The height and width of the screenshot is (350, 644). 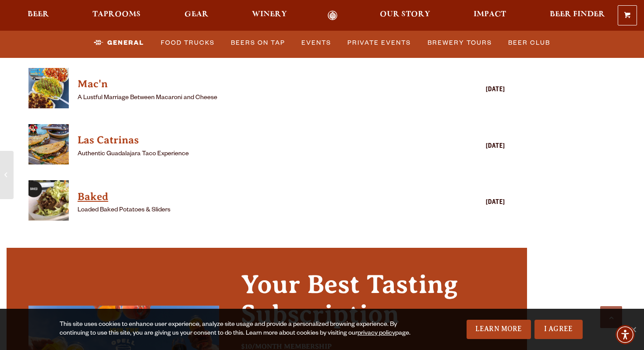 What do you see at coordinates (38, 15) in the screenshot?
I see `span: Beer` at bounding box center [38, 15].